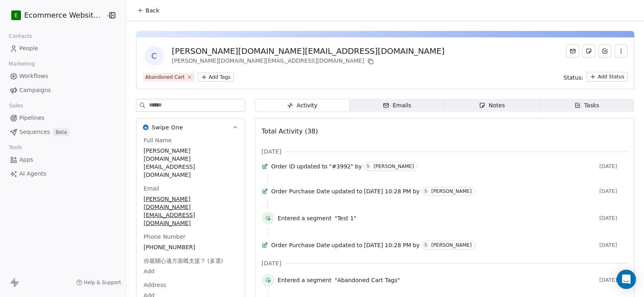 The width and height of the screenshot is (644, 297). What do you see at coordinates (35, 90) in the screenshot?
I see `span: Campaigns` at bounding box center [35, 90].